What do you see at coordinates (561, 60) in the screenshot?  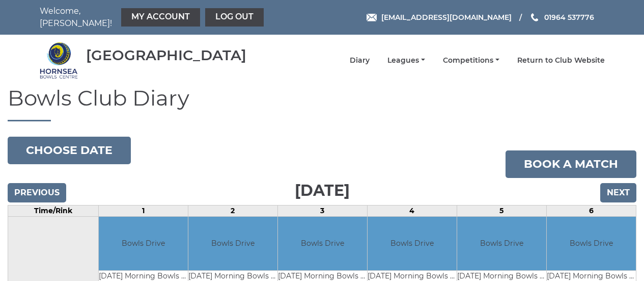 I see `a: Return to Club Website` at bounding box center [561, 60].